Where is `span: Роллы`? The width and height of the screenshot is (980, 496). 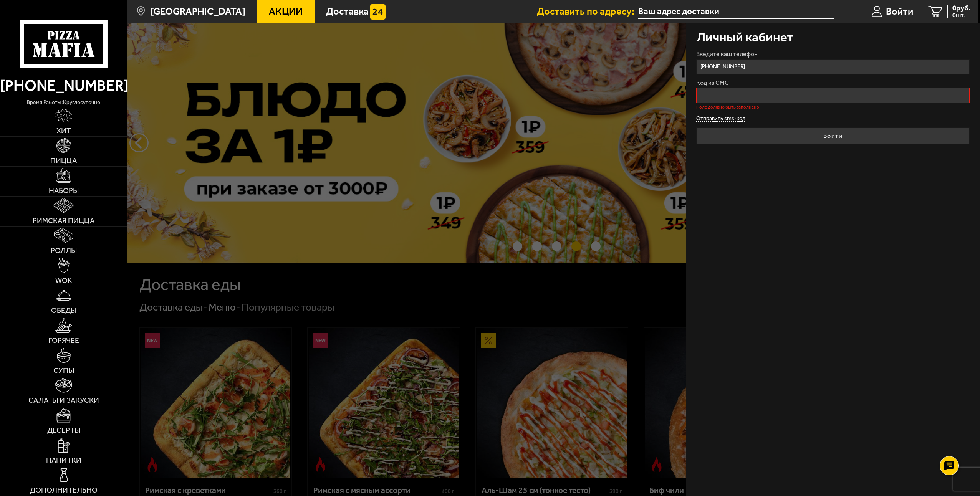 span: Роллы is located at coordinates (64, 250).